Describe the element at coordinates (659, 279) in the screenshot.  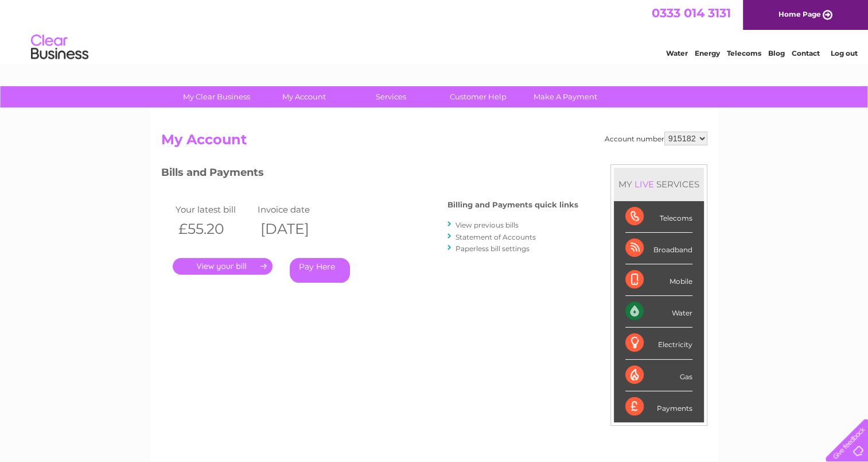
I see `div: Mobile` at that location.